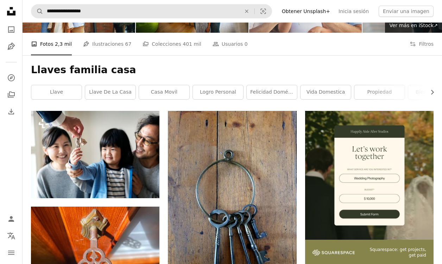 The image size is (442, 264). Describe the element at coordinates (95, 154) in the screenshot. I see `img: Familia asiática compra casa nueva` at that location.